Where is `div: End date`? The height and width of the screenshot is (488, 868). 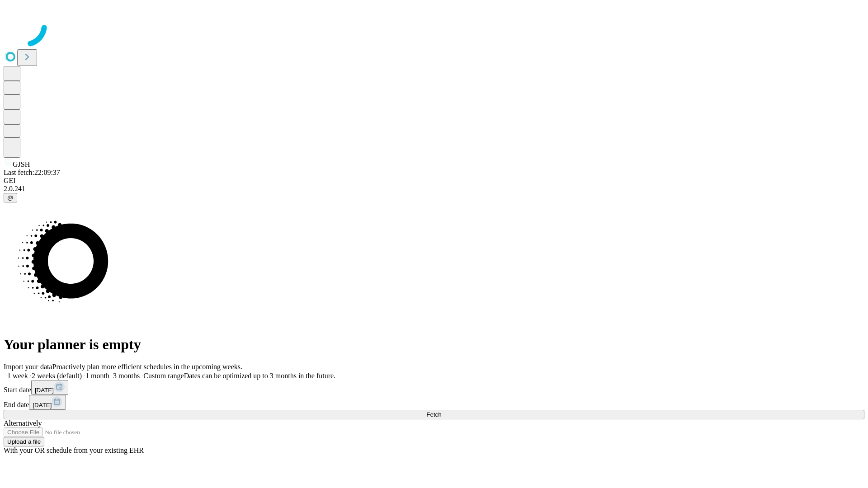
div: End date is located at coordinates (434, 402).